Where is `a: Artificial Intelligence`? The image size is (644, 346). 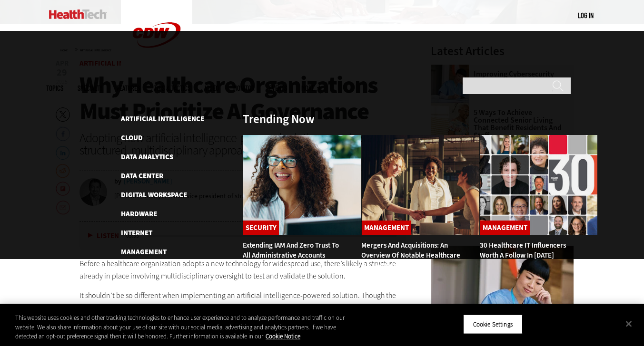 a: Artificial Intelligence is located at coordinates (163, 119).